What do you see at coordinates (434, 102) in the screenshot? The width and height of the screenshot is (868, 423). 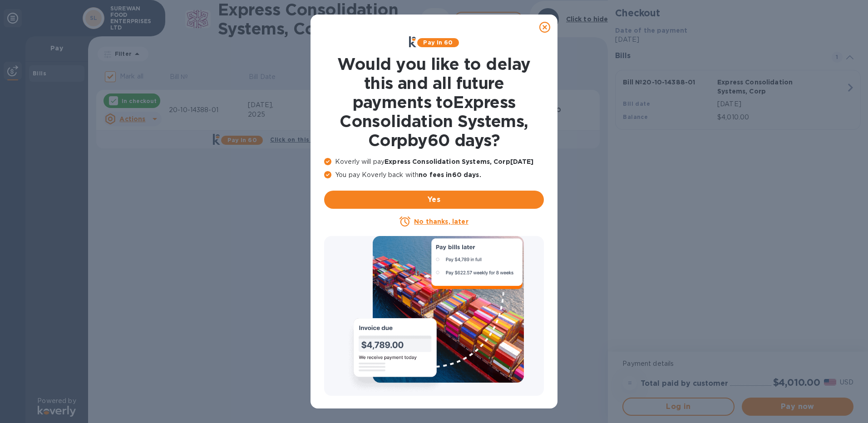 I see `h1: Would you like to delay this and all future payments to Express Consolidation Systems, Corp by 60...` at bounding box center [434, 102].